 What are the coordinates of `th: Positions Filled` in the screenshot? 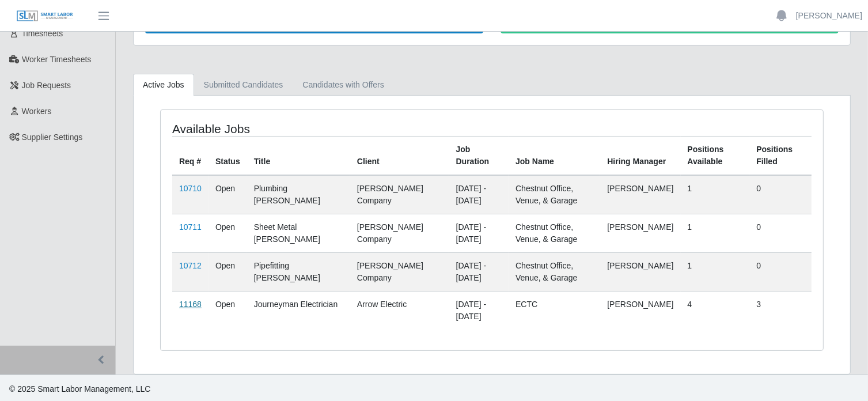 It's located at (781, 155).